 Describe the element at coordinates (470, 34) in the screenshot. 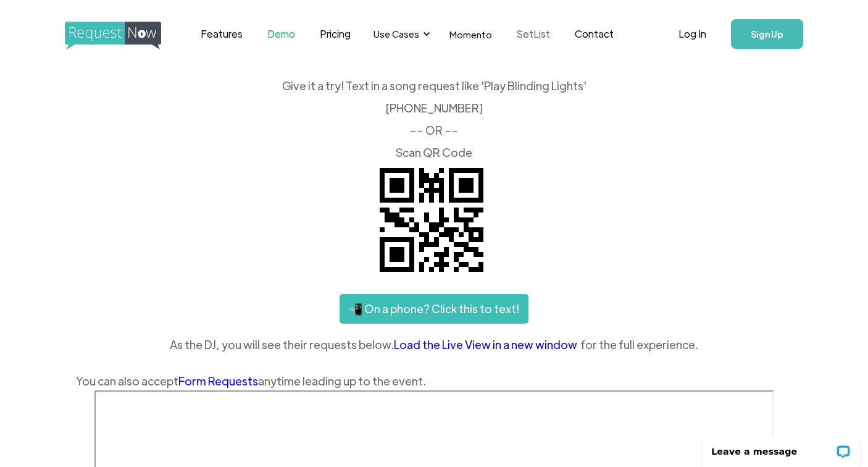

I see `a: Momento` at that location.